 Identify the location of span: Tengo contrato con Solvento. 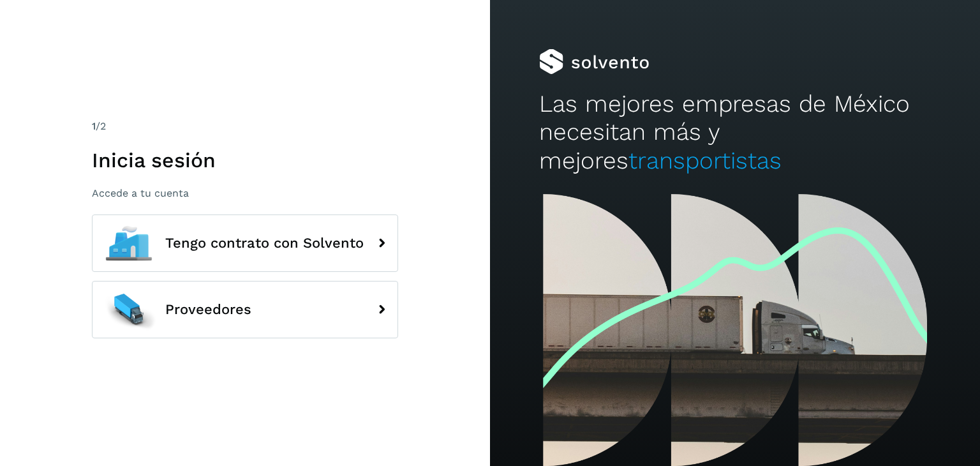
(264, 244).